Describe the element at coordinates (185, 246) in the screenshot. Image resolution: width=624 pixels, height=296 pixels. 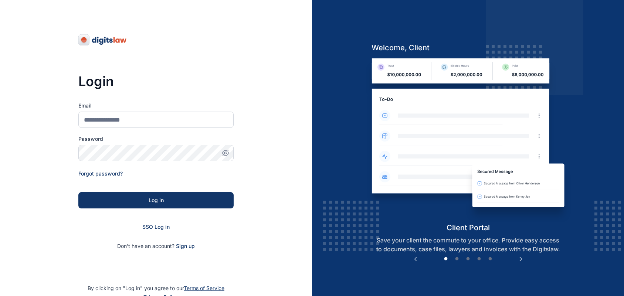
I see `a: Sign up` at that location.